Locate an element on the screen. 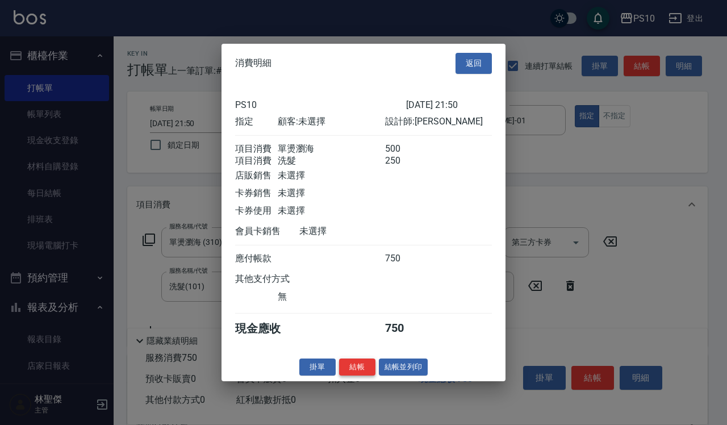 The image size is (727, 425). div: 其他支付方式 is located at coordinates (278, 278).